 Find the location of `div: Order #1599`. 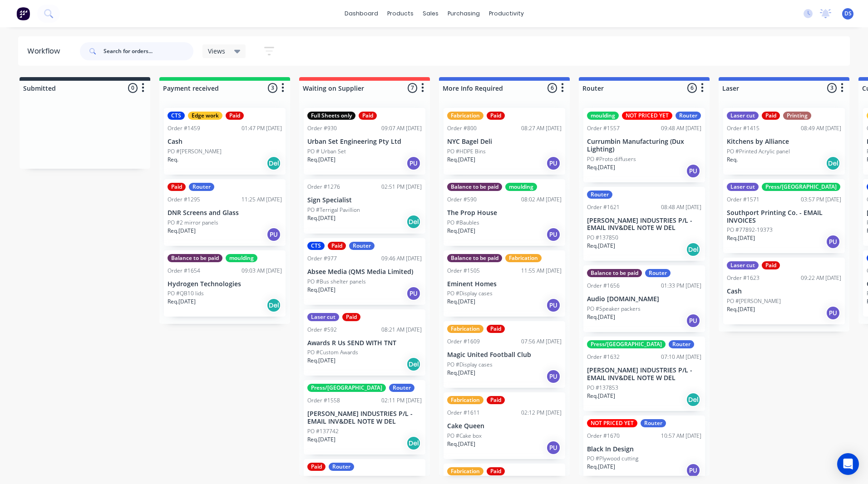

div: Order #1599 is located at coordinates (324, 479).